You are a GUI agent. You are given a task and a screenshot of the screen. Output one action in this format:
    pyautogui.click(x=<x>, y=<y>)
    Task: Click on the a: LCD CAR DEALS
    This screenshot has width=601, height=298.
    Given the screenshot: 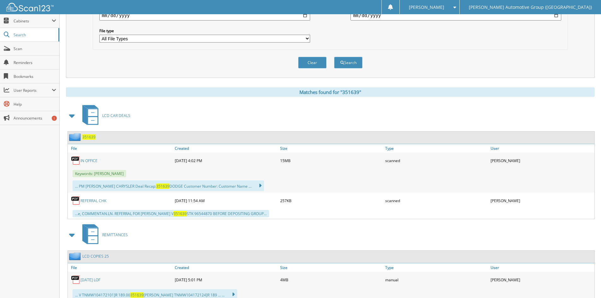 What is the action you would take?
    pyautogui.click(x=104, y=116)
    